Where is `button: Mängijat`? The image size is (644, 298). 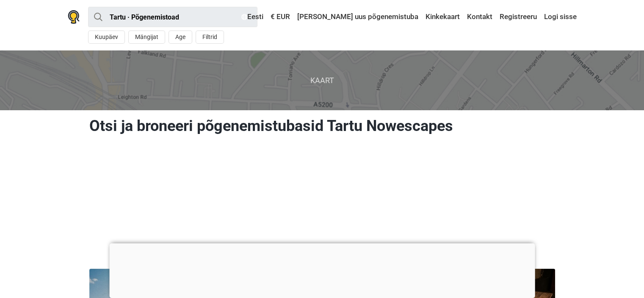 button: Mängijat is located at coordinates (146, 37).